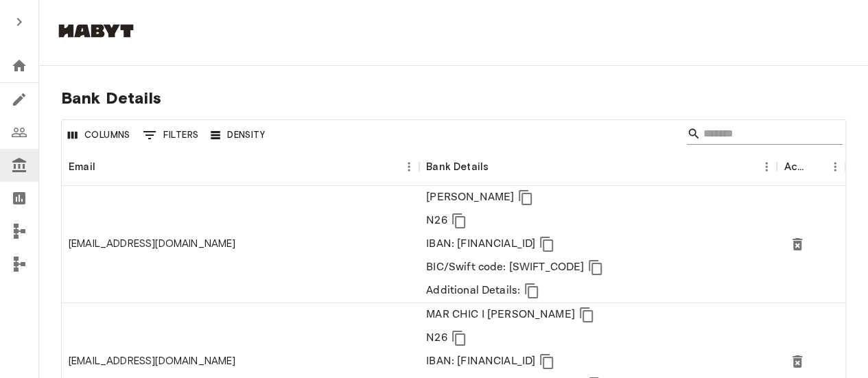 The height and width of the screenshot is (378, 868). What do you see at coordinates (764, 135) in the screenshot?
I see `div: Search` at bounding box center [764, 135].